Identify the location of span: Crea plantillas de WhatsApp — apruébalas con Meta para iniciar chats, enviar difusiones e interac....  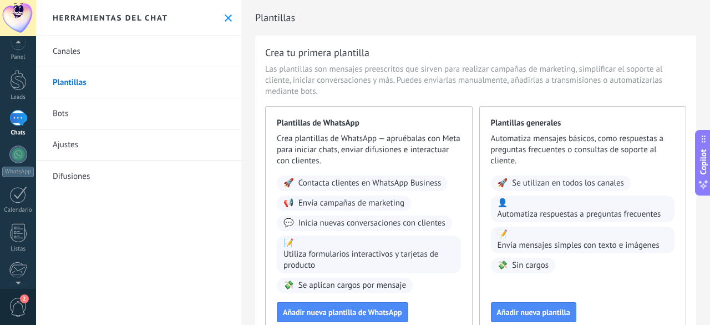
(369, 150).